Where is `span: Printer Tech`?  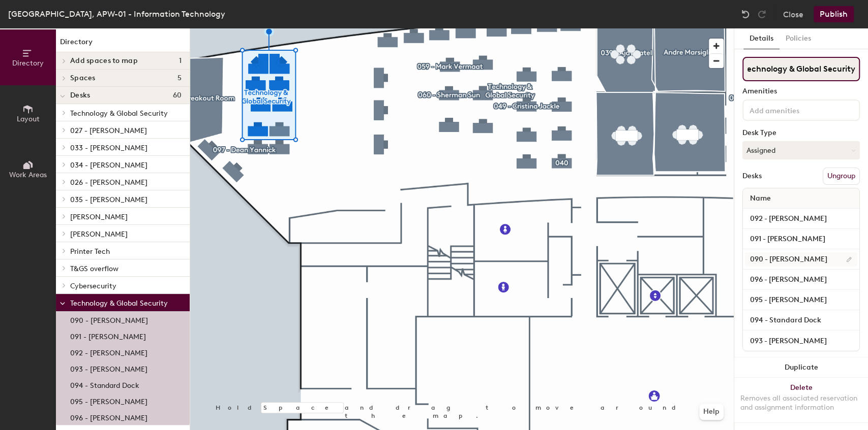 span: Printer Tech is located at coordinates (90, 252).